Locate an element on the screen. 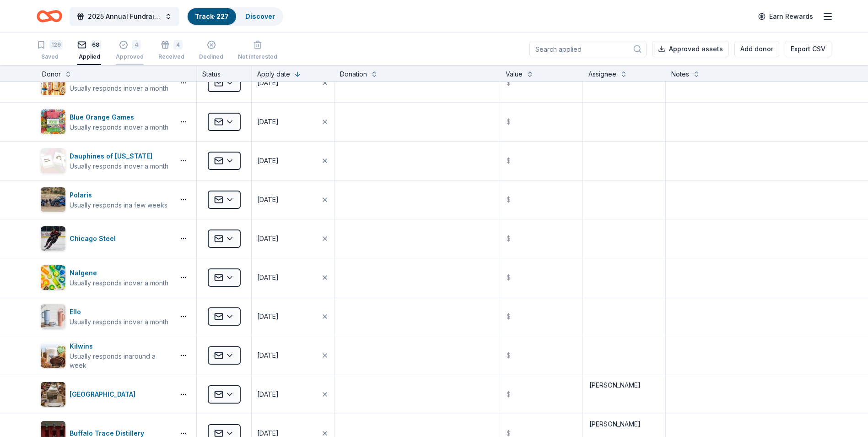 This screenshot has height=437, width=868. button: Export CSV is located at coordinates (808, 49).